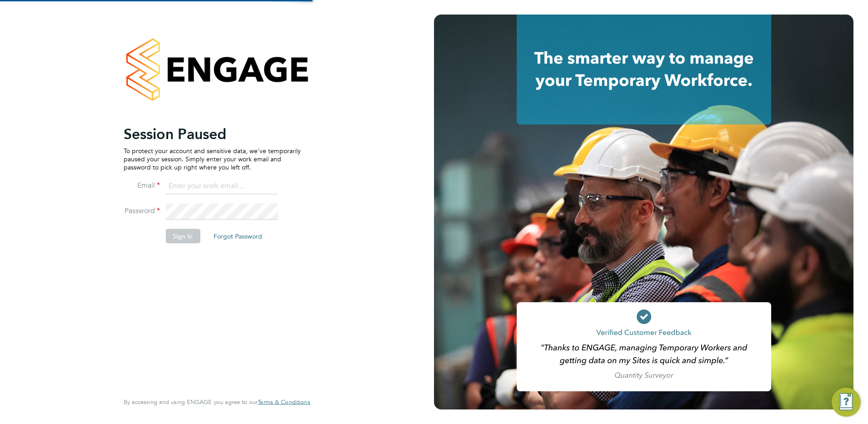 The height and width of the screenshot is (424, 868). Describe the element at coordinates (142, 210) in the screenshot. I see `label: Password` at that location.